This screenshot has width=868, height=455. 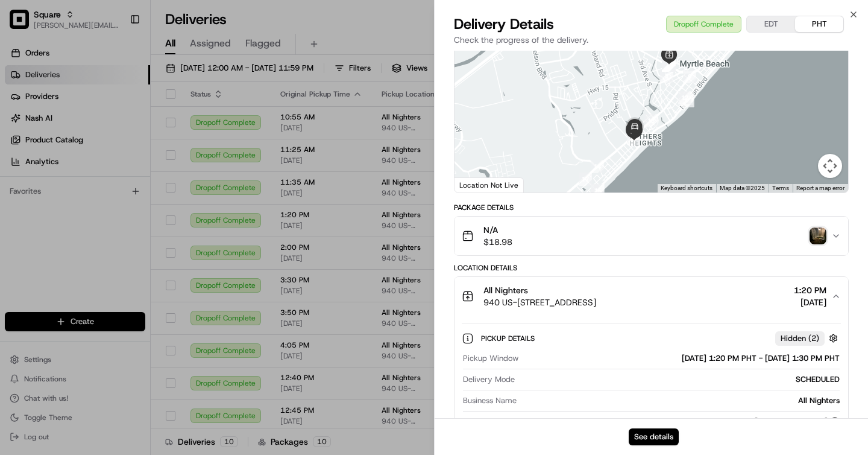 I want to click on div: 12, so click(x=685, y=98).